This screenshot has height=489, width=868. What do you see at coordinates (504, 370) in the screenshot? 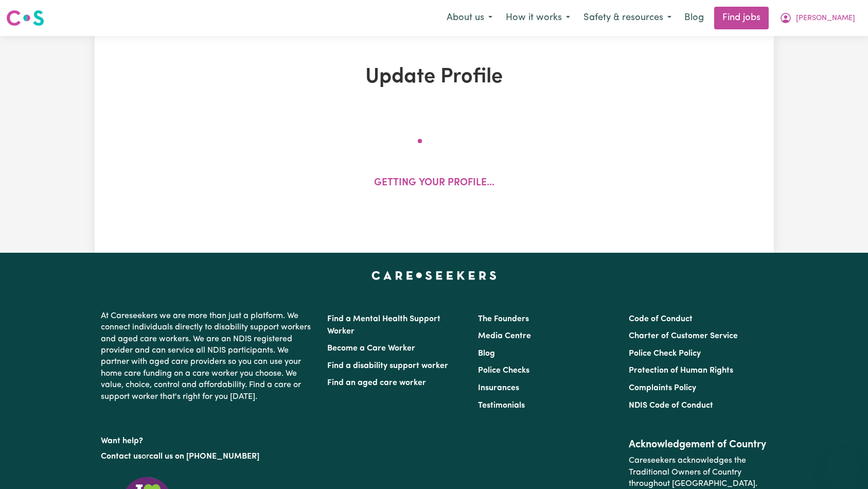
I see `a: Police Checks` at bounding box center [504, 370].